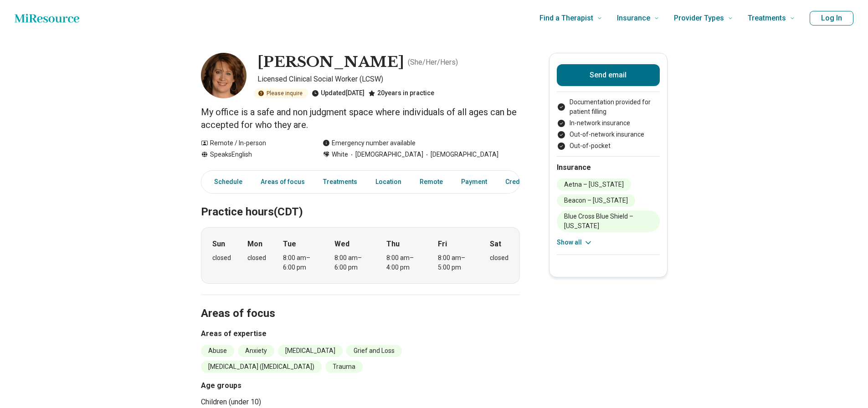 The image size is (868, 408). What do you see at coordinates (224, 76) in the screenshot?
I see `img: Angie Lynn, Licensed Clinical Social Worker (LCSW)` at bounding box center [224, 76].